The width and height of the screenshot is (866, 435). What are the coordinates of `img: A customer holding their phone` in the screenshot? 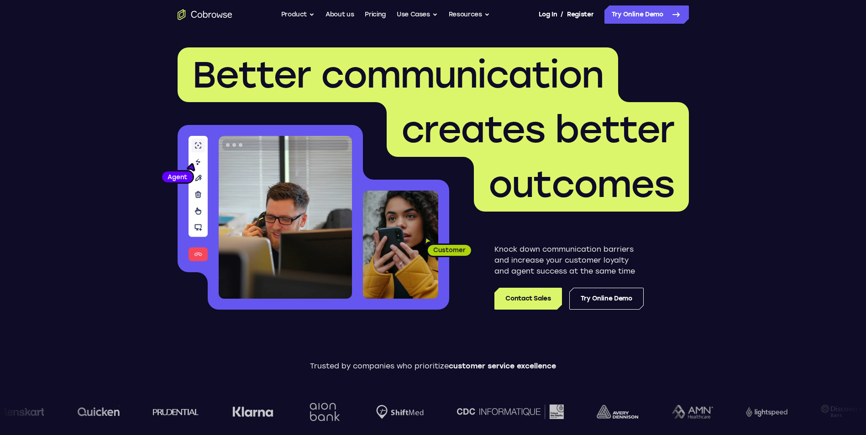 It's located at (400, 245).